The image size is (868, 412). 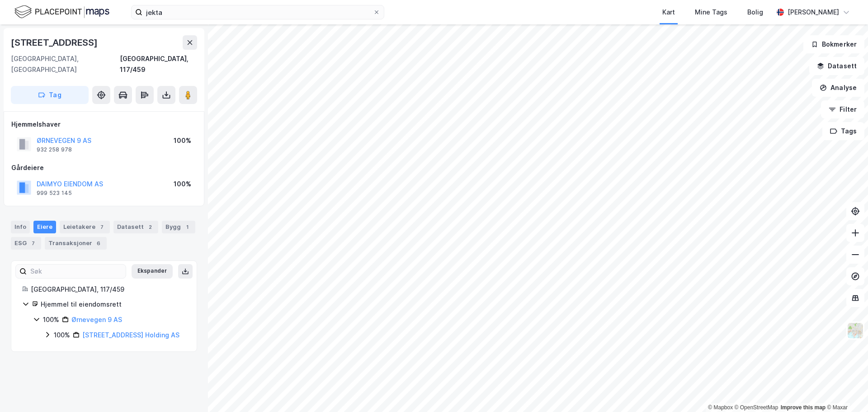 What do you see at coordinates (756, 407) in the screenshot?
I see `a: OpenStreetMap` at bounding box center [756, 407].